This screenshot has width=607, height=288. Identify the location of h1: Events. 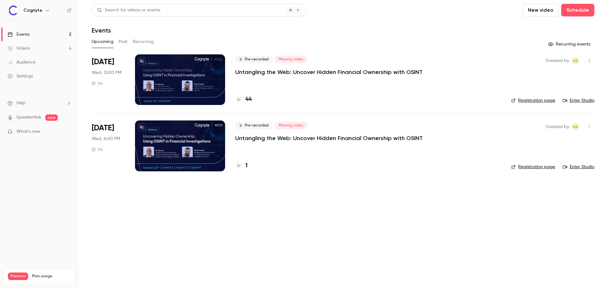
(101, 30).